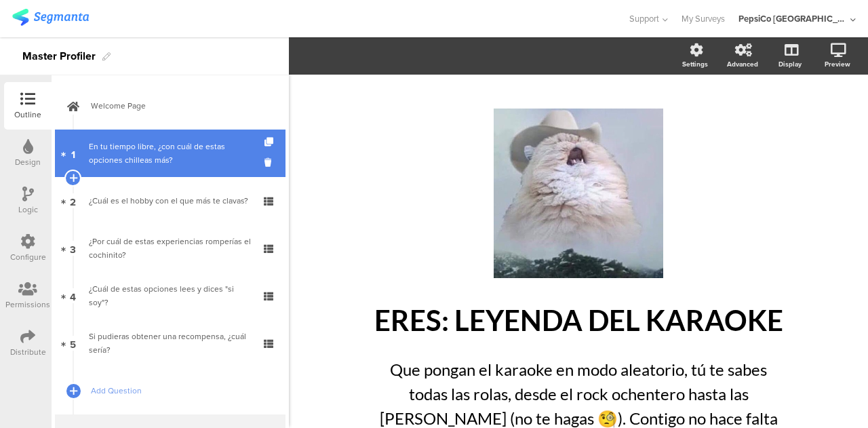  What do you see at coordinates (28, 115) in the screenshot?
I see `div: Outline` at bounding box center [28, 115].